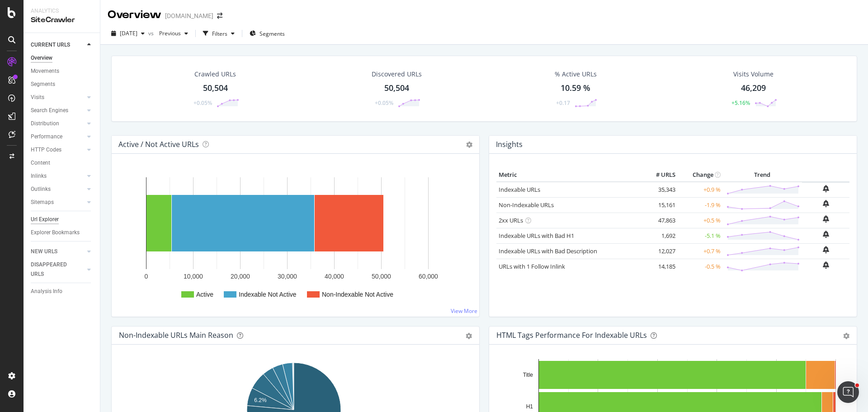 Image resolution: width=868 pixels, height=412 pixels. What do you see at coordinates (700, 267) in the screenshot?
I see `td: -0.5 %` at bounding box center [700, 267].